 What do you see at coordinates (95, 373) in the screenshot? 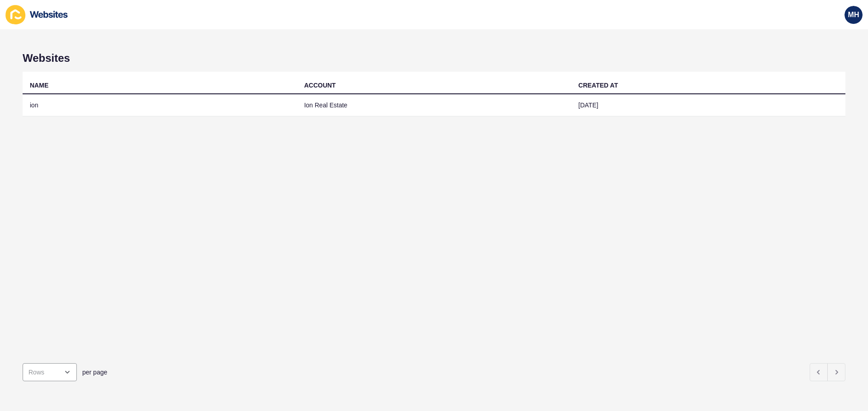
I see `span: per page` at bounding box center [95, 373].